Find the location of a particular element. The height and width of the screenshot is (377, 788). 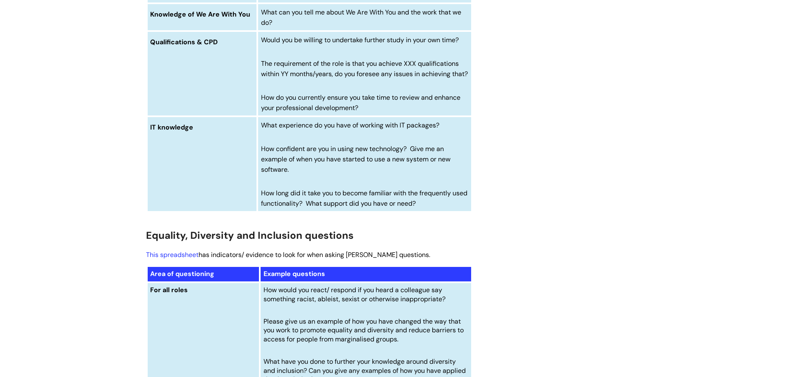

span: Knowledge of We Are With You is located at coordinates (200, 14).